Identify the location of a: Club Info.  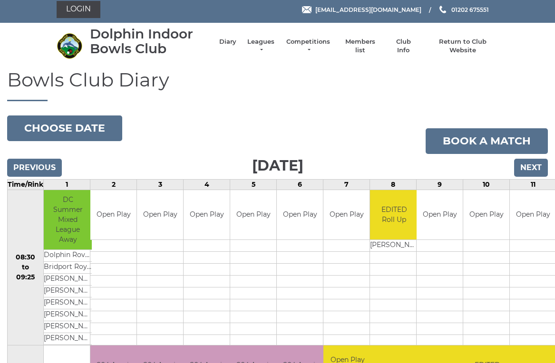
(403, 46).